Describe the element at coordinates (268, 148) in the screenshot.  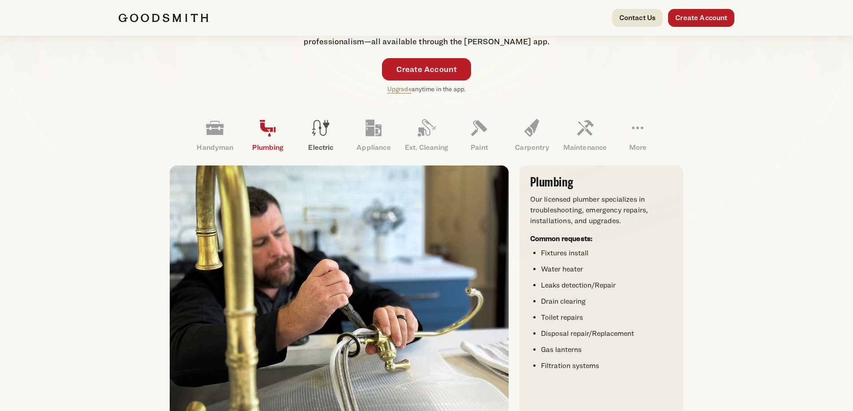
I see `p: Plumbing` at that location.